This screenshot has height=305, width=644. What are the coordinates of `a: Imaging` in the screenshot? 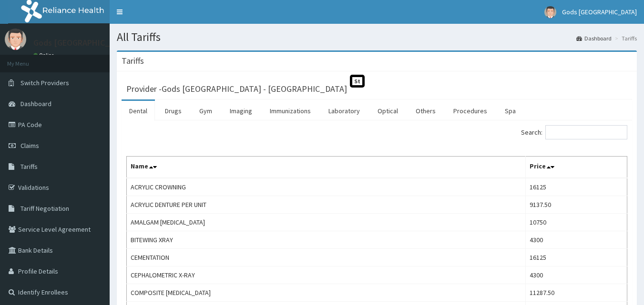 It's located at (241, 111).